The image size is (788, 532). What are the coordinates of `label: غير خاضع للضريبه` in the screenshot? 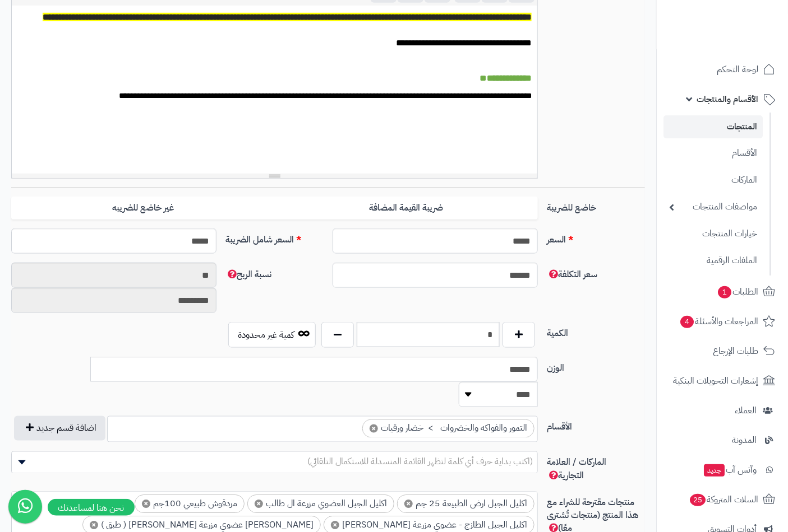 It's located at (142, 208).